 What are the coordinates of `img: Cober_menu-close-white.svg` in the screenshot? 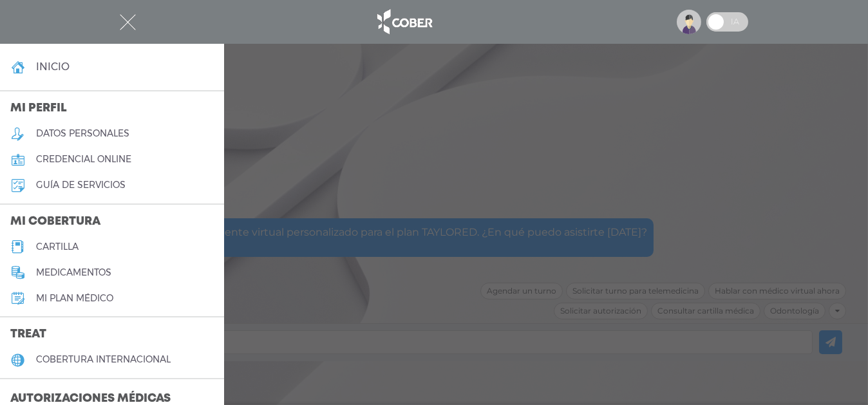 It's located at (128, 22).